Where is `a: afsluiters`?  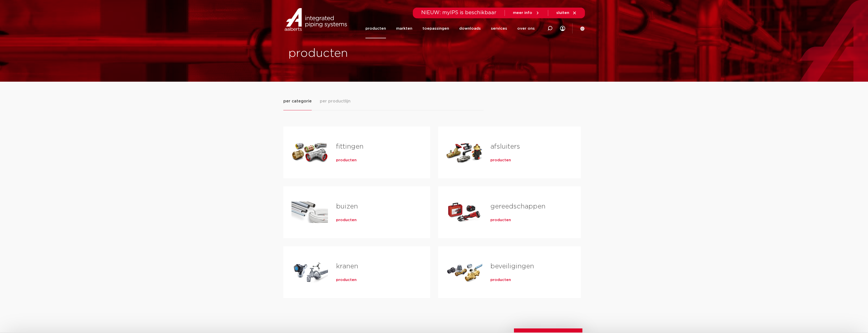 a: afsluiters is located at coordinates (505, 147).